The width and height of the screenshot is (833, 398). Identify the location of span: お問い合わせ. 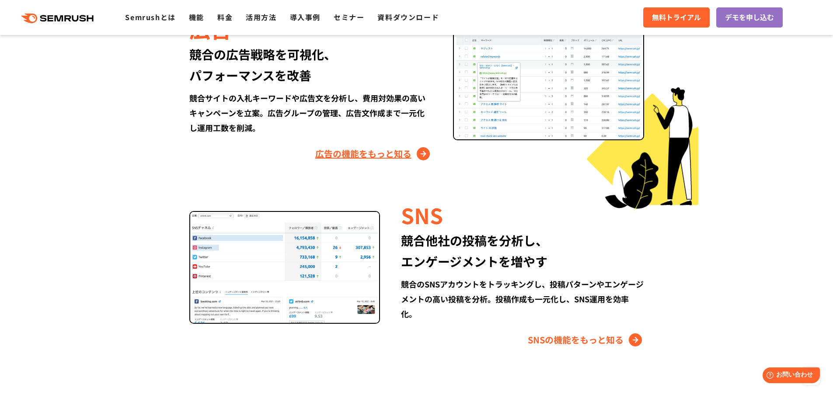
(39, 11).